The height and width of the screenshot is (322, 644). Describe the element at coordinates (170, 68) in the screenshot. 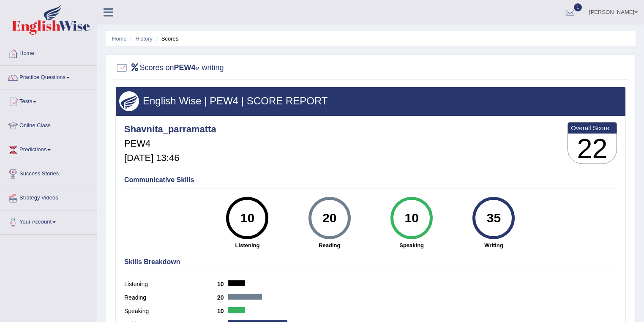

I see `h2: Scores on » writing` at that location.